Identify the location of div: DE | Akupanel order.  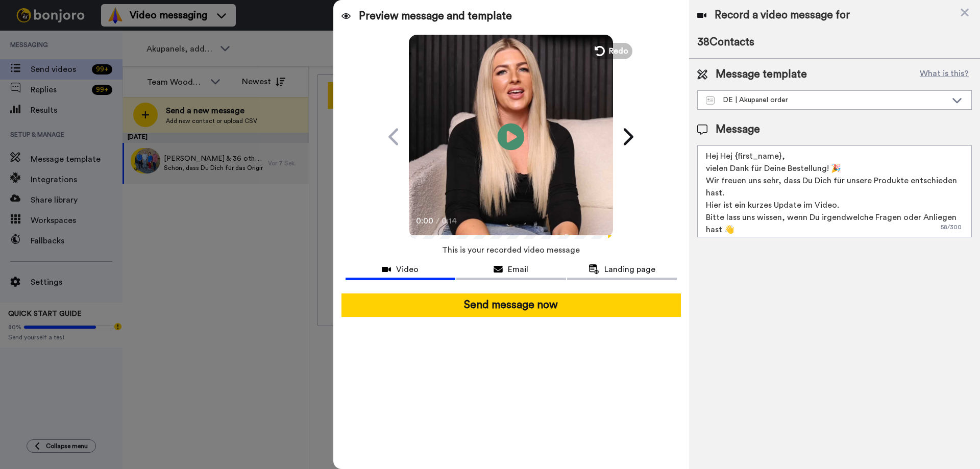
(826, 100).